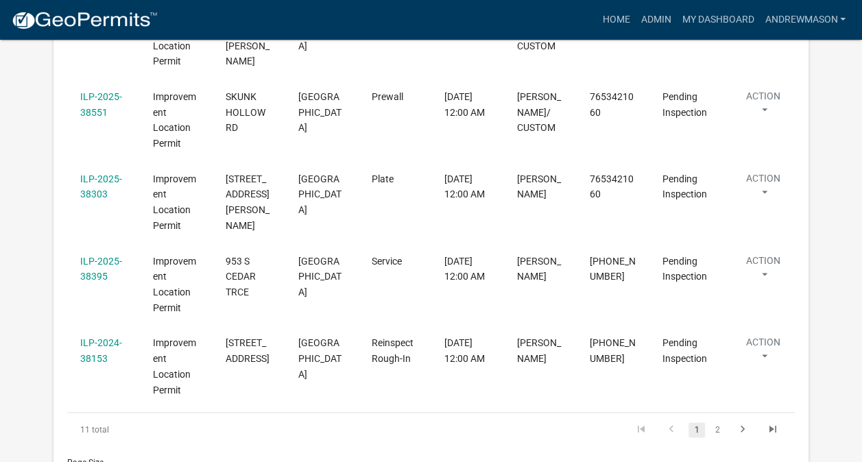  What do you see at coordinates (805, 20) in the screenshot?
I see `a: AndrewMason` at bounding box center [805, 20].